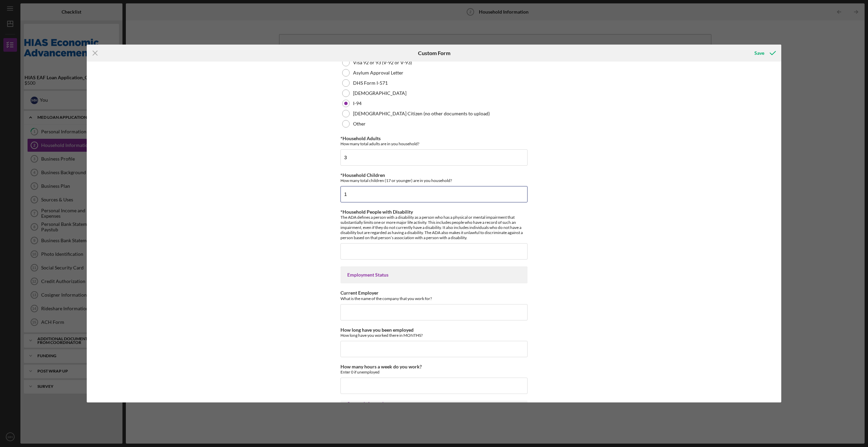 The image size is (868, 447). Describe the element at coordinates (434, 227) in the screenshot. I see `div: The ADA defines a person with a disability as a person who has a physical or mental impairment th...` at that location.